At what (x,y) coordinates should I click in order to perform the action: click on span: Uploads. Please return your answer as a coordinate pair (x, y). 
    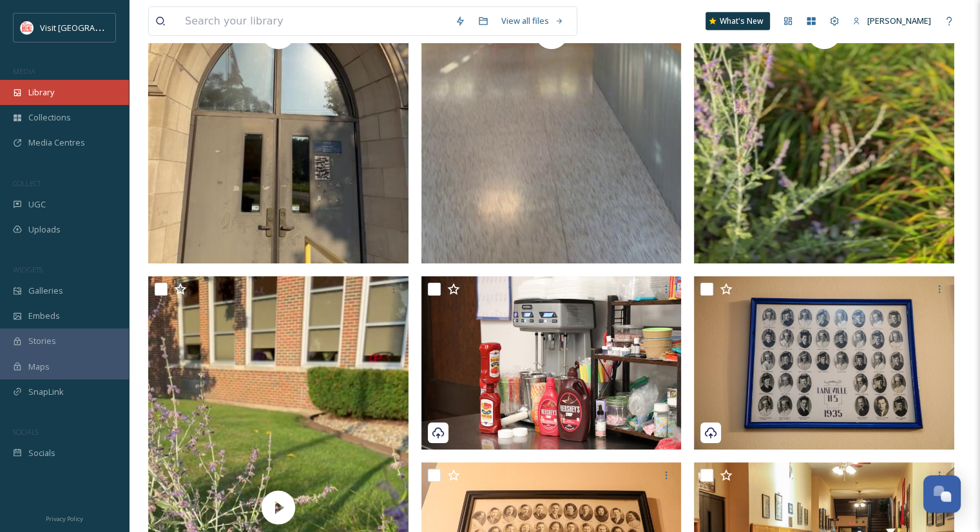
    Looking at the image, I should click on (45, 230).